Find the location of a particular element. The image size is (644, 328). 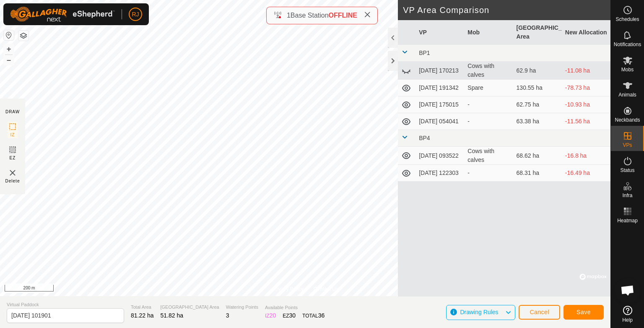

a: Contact Us is located at coordinates (325, 289).